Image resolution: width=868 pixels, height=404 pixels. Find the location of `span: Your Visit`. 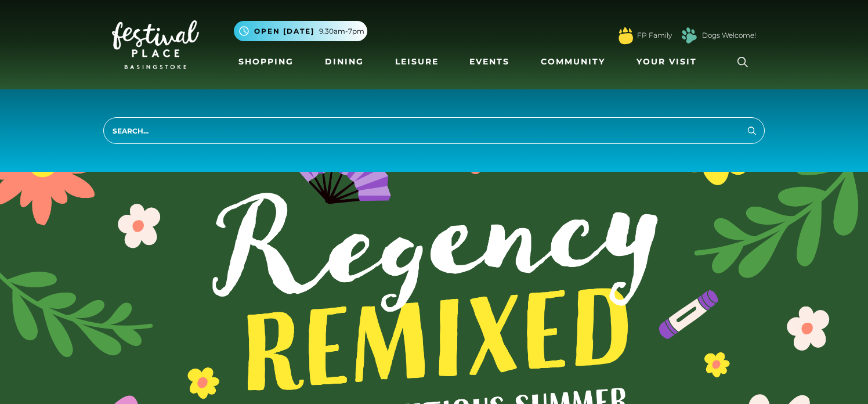

span: Your Visit is located at coordinates (667, 62).